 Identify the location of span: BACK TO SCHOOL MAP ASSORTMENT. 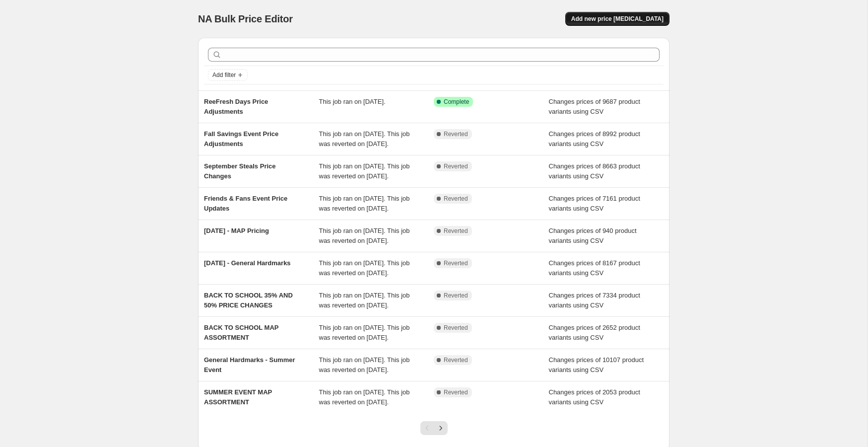
(241, 332).